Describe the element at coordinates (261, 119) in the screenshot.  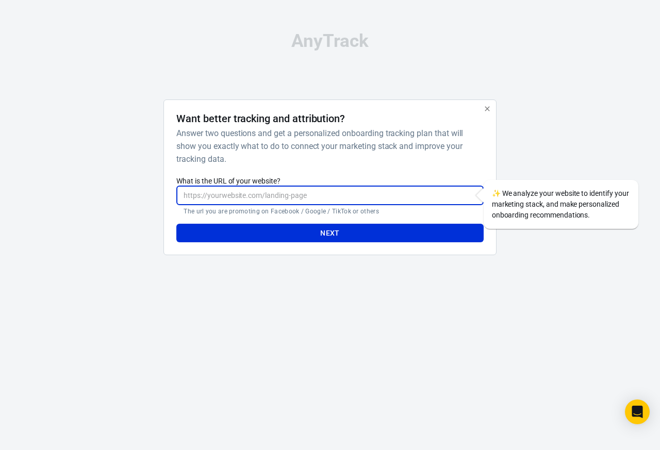
I see `h4: Want better tracking and attribution?` at that location.